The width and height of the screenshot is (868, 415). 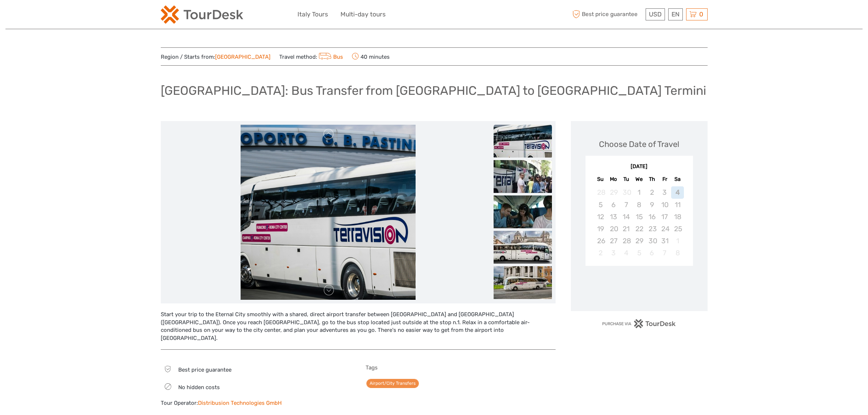 What do you see at coordinates (665, 229) in the screenshot?
I see `div: Not available Friday, October 24th, 2025` at bounding box center [665, 229].